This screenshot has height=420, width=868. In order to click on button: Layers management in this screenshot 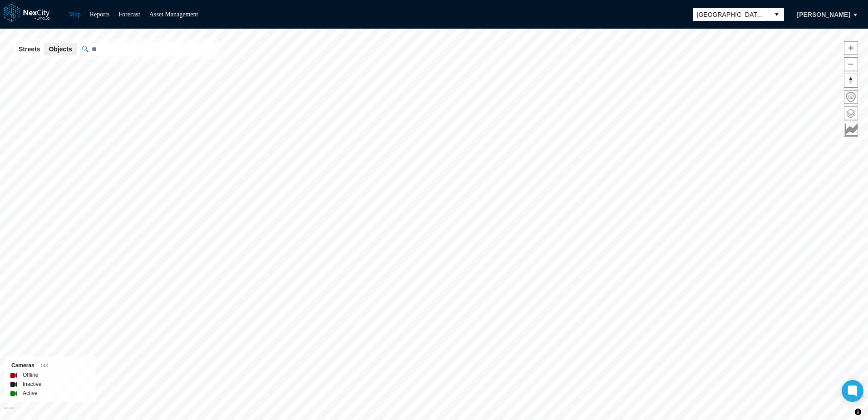, I will do `click(851, 113)`.